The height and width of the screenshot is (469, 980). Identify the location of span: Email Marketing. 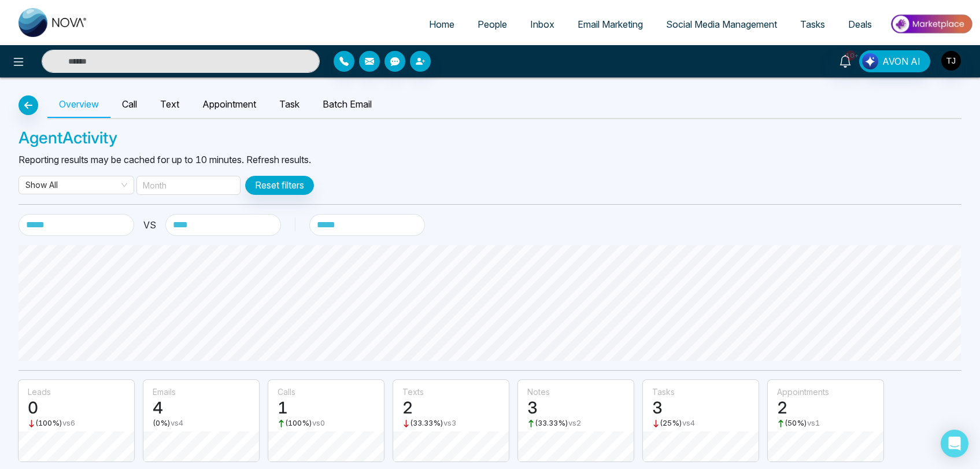
(610, 24).